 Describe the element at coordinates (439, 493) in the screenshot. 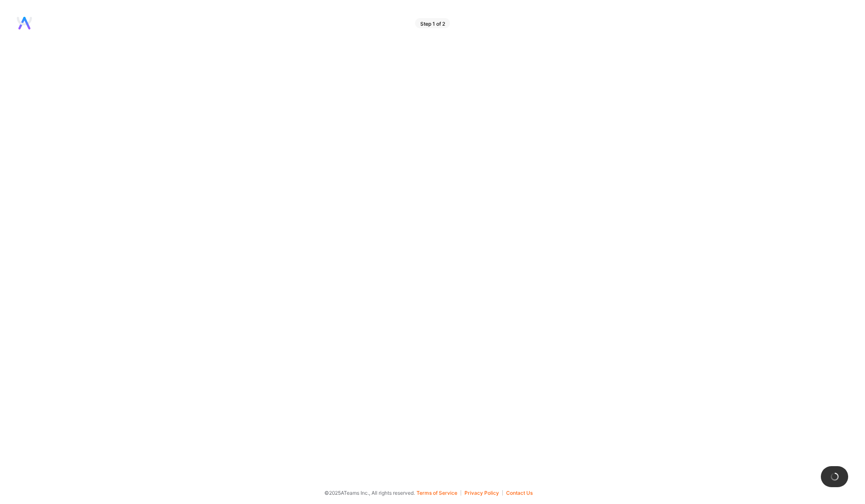

I see `button: Terms of Service` at that location.